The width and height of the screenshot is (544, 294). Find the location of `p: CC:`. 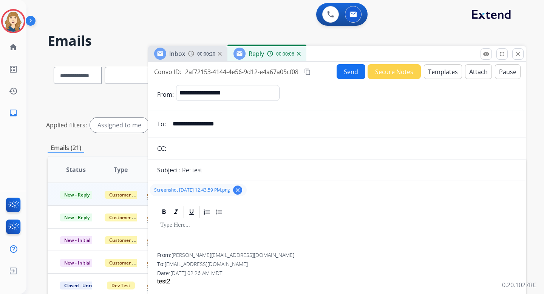

p: CC: is located at coordinates (162, 149).